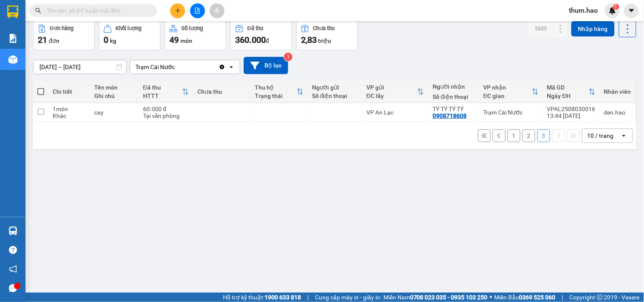 The width and height of the screenshot is (644, 302). Describe the element at coordinates (529, 136) in the screenshot. I see `button: 2` at that location.